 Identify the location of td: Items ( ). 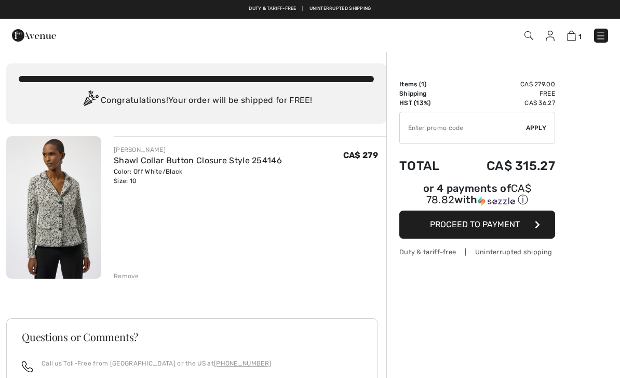
(428, 84).